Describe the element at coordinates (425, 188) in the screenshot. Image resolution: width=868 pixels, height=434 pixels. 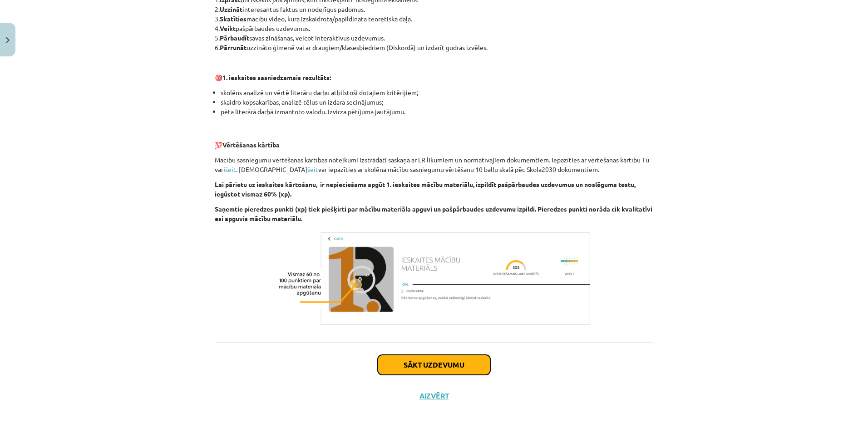
I see `b: Lai pārietu uz ieskaites kārtošanu, ir nepieciešams apgūt 1. ieskaites mācību materiālu, izpildīt...` at that location.